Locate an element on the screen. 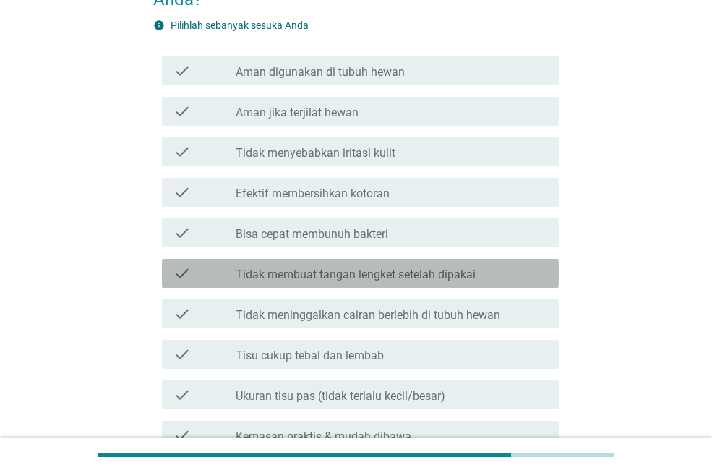 The width and height of the screenshot is (712, 473). i: info is located at coordinates (159, 25).